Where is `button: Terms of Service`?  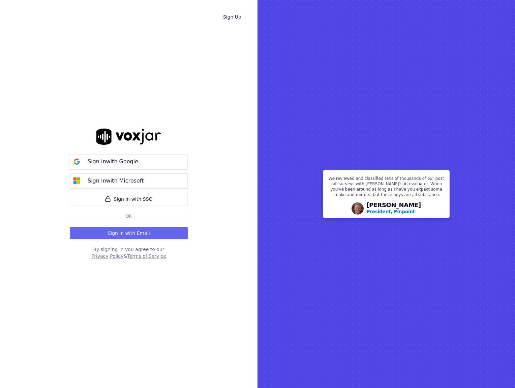 button: Terms of Service is located at coordinates (146, 256).